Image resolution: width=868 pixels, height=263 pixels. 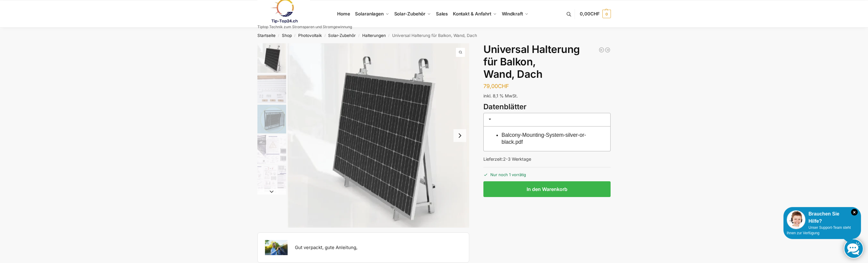 I want to click on a: Befestigung SolarpaneeleBalkonhalterungen, so click(x=378, y=135).